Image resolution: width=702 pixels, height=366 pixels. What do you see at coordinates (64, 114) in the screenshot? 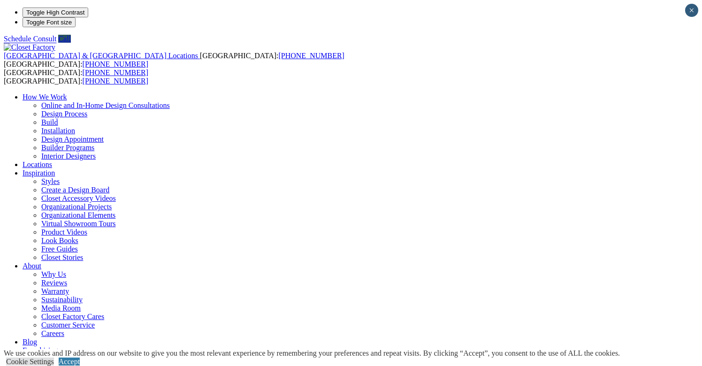
I see `a: Design Process` at bounding box center [64, 114].